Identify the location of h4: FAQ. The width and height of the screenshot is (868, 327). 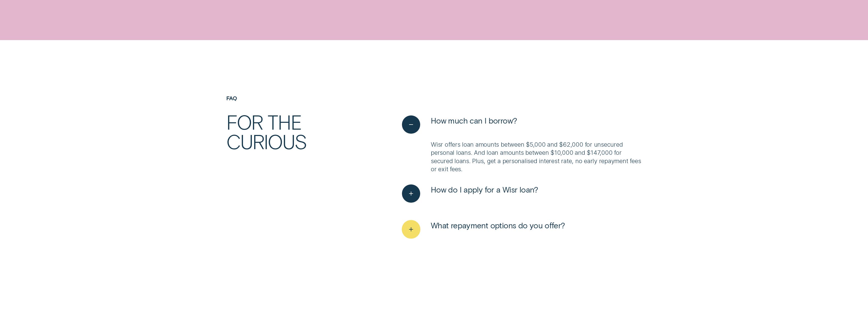
(294, 98).